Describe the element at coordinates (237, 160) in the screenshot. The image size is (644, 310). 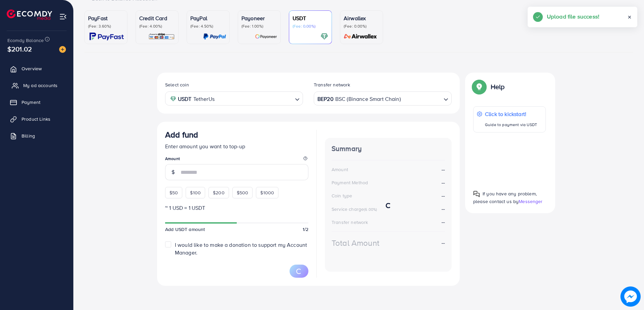
I see `legend: Amount` at that location.